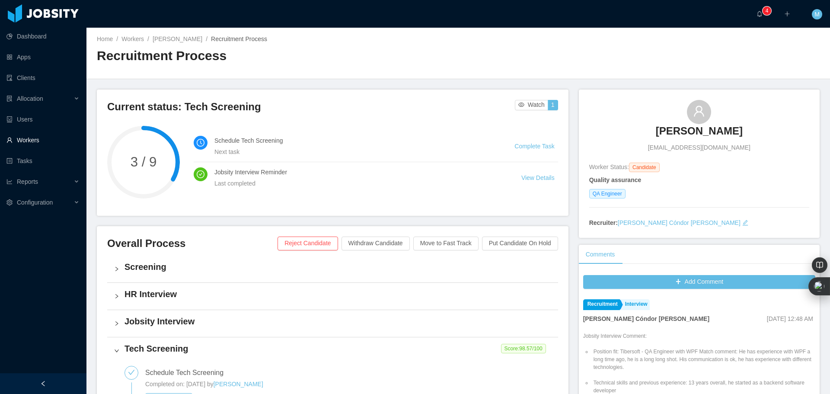  I want to click on i: icon: clock-circle, so click(201, 143).